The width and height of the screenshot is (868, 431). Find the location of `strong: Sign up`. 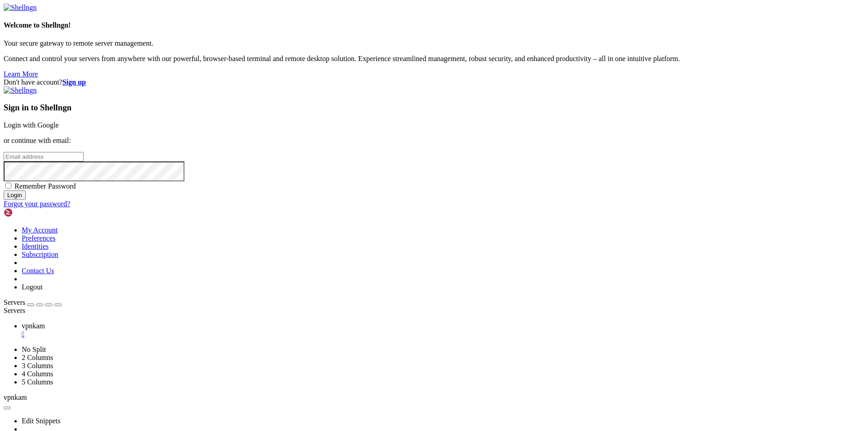

strong: Sign up is located at coordinates (74, 82).